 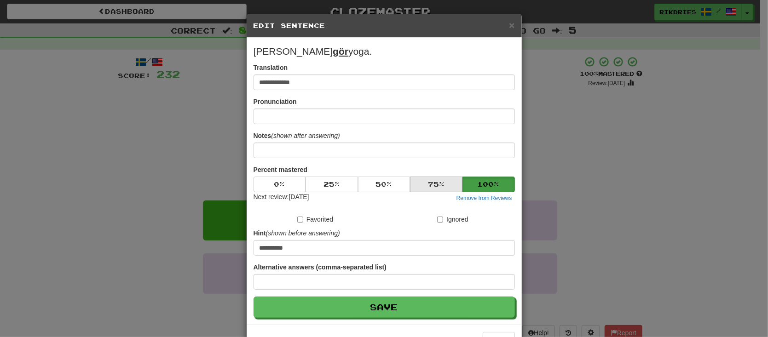 I want to click on button: 100%, so click(x=488, y=184).